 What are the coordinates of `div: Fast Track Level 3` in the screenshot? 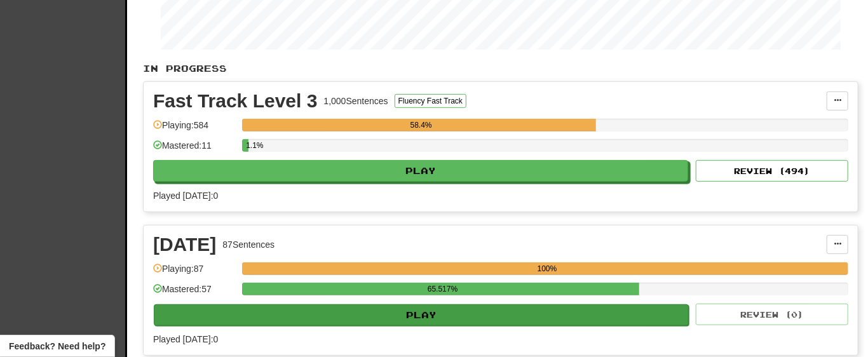 It's located at (235, 101).